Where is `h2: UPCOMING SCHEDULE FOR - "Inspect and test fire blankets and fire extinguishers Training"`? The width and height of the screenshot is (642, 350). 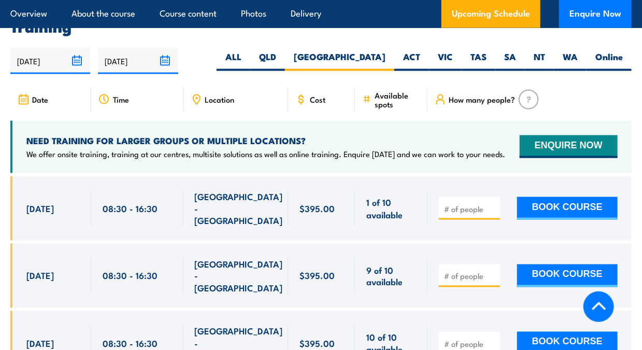
h2: UPCOMING SCHEDULE FOR - "Inspect and test fire blankets and fire extinguishers Training" is located at coordinates (321, 19).